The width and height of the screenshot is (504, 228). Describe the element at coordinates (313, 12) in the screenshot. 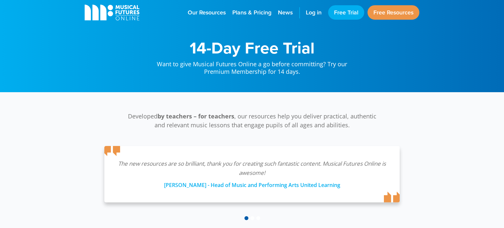

I see `span: Log in` at that location.